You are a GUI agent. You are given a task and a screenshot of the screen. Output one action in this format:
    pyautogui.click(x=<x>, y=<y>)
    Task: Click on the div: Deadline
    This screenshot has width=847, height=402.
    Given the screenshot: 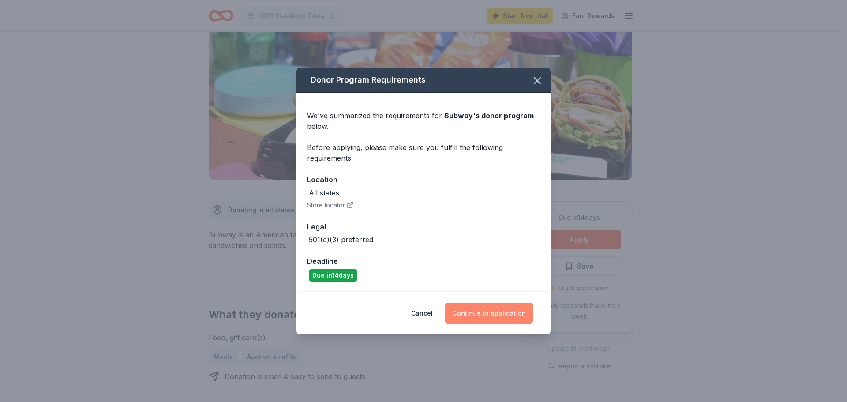 What is the action you would take?
    pyautogui.click(x=423, y=261)
    